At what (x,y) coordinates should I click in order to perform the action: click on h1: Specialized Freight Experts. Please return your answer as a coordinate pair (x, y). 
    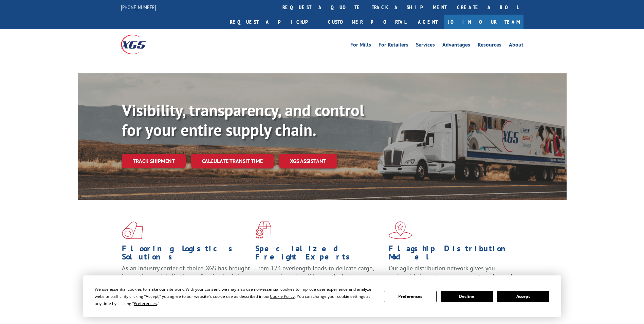
    Looking at the image, I should click on (319, 254).